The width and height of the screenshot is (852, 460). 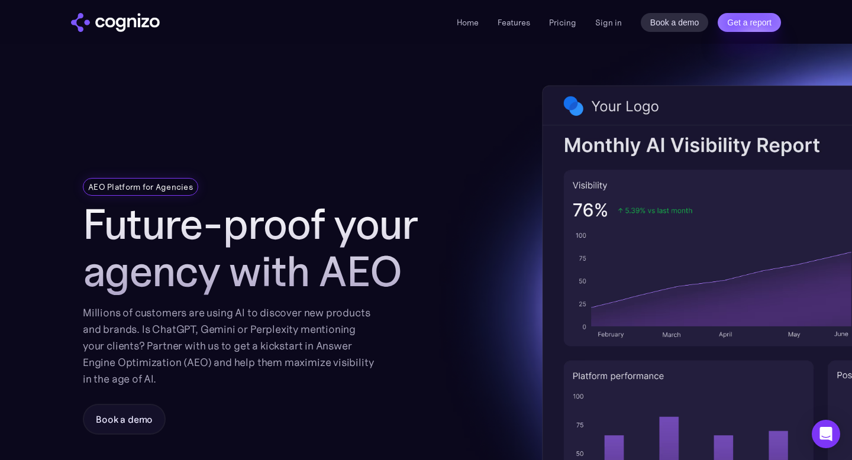 I want to click on div: AEO Platform for Agencies, so click(x=140, y=187).